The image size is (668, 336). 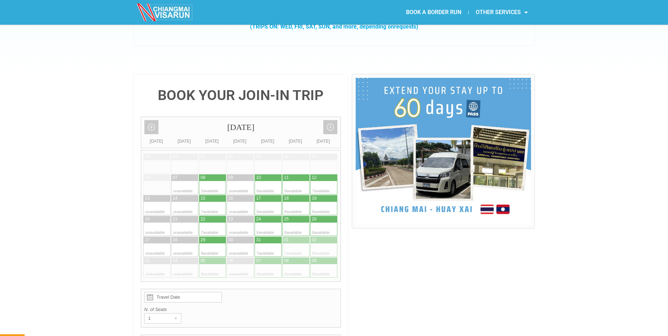 I want to click on label: N. of Seats, so click(x=241, y=309).